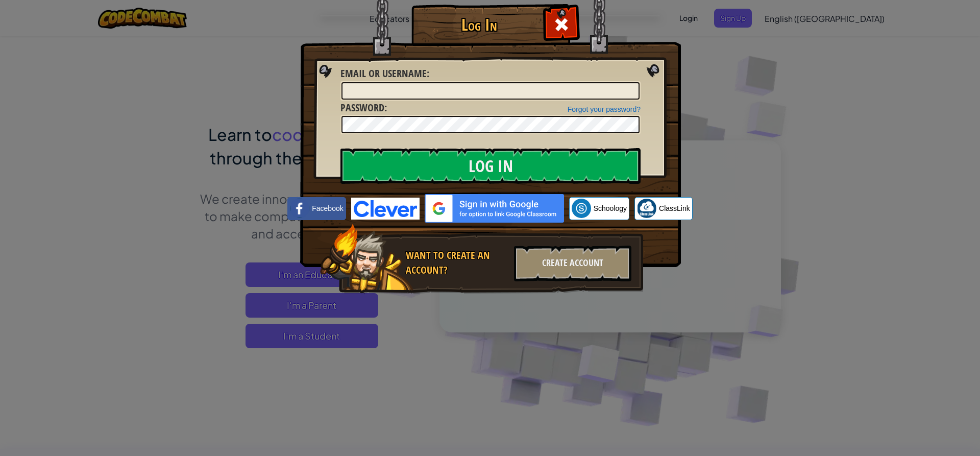 The image size is (980, 456). What do you see at coordinates (610, 209) in the screenshot?
I see `span: Schoology` at bounding box center [610, 209].